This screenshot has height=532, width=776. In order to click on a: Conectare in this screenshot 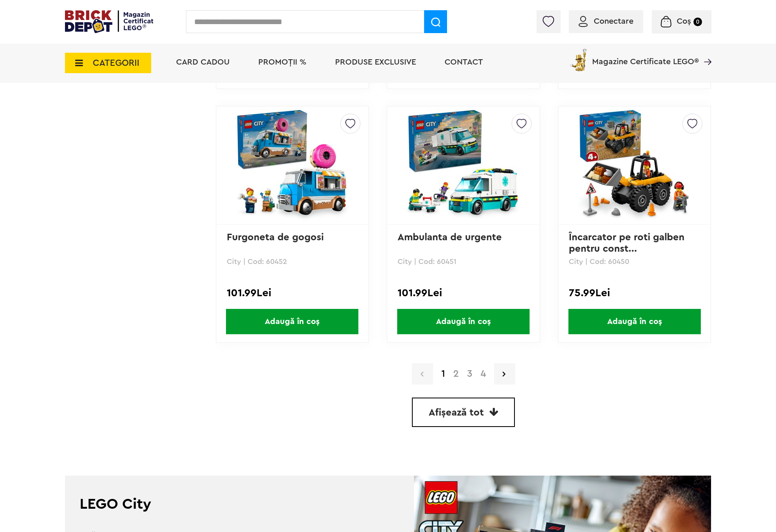, I will do `click(606, 21)`.